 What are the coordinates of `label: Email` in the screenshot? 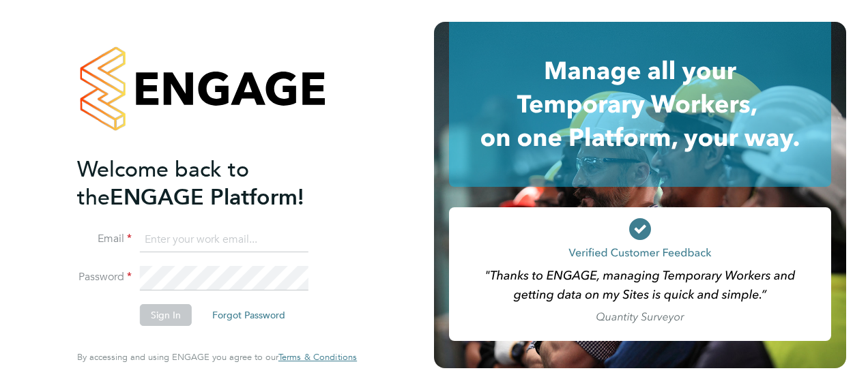 It's located at (104, 239).